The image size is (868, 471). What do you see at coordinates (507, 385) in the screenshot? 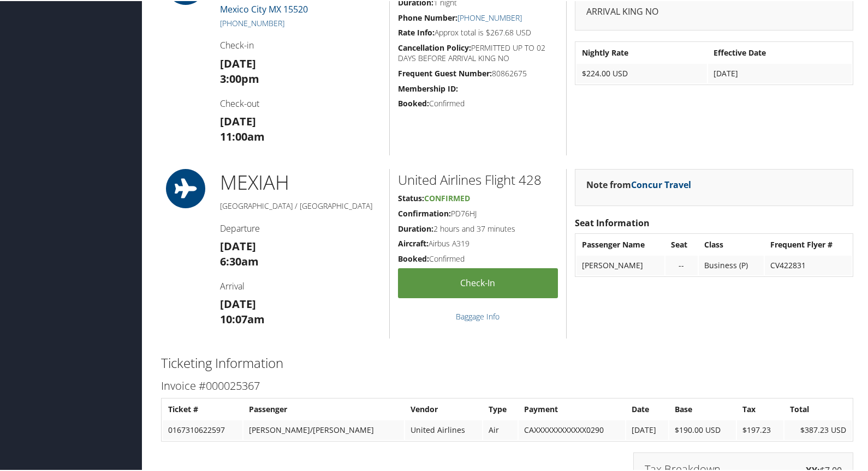
I see `h3: Invoice #000025367` at bounding box center [507, 385].